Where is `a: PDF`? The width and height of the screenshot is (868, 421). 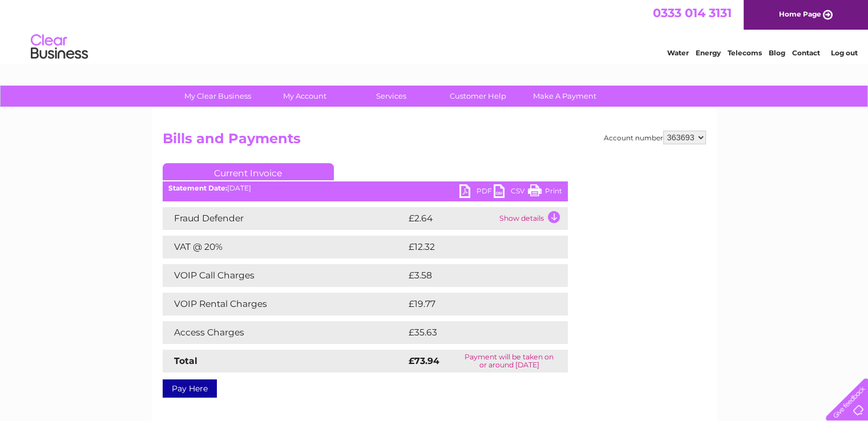 a: PDF is located at coordinates (477, 192).